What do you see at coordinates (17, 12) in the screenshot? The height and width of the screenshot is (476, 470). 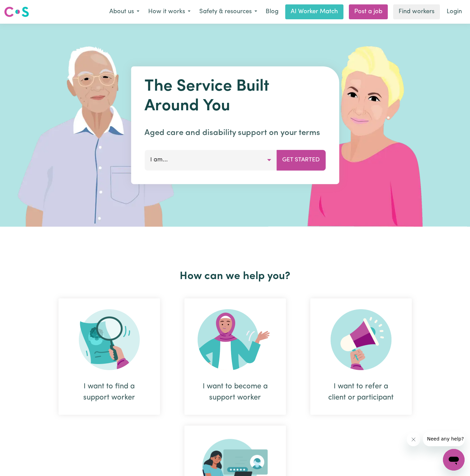 I see `a: Careseekers logo` at bounding box center [17, 12].